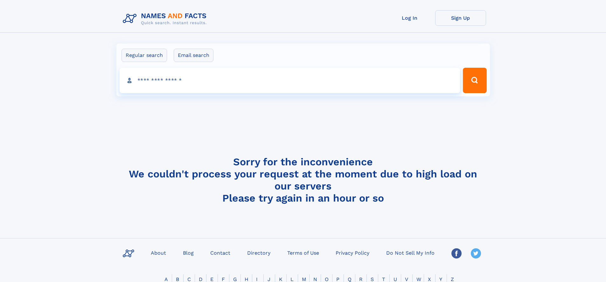  I want to click on a: Directory, so click(259, 252).